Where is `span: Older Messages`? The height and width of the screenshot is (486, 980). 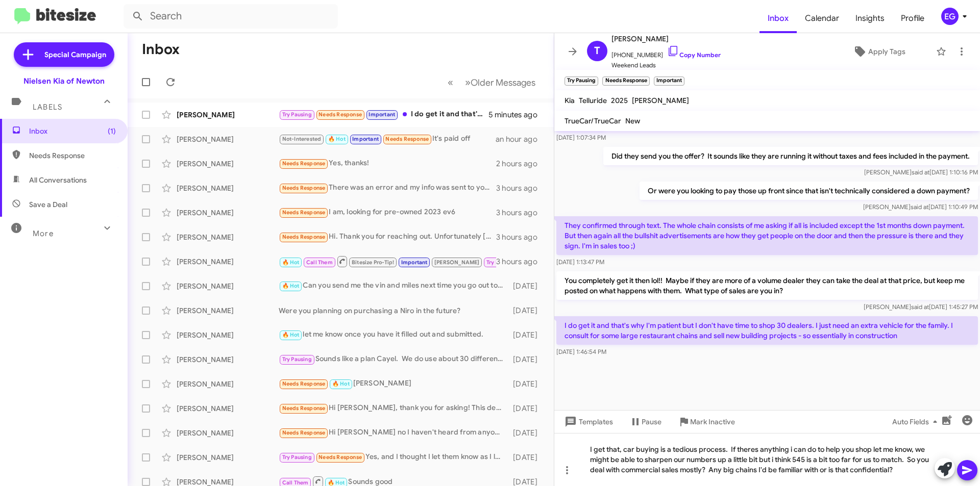 span: Older Messages is located at coordinates (502, 83).